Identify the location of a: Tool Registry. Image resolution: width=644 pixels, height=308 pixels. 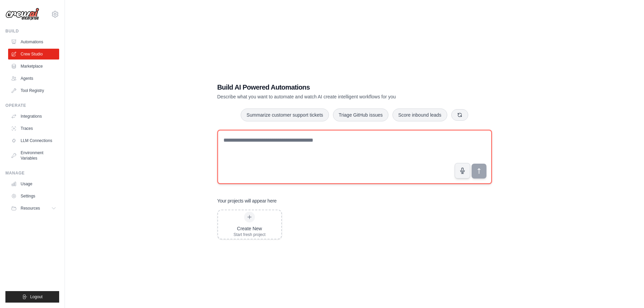
(33, 91).